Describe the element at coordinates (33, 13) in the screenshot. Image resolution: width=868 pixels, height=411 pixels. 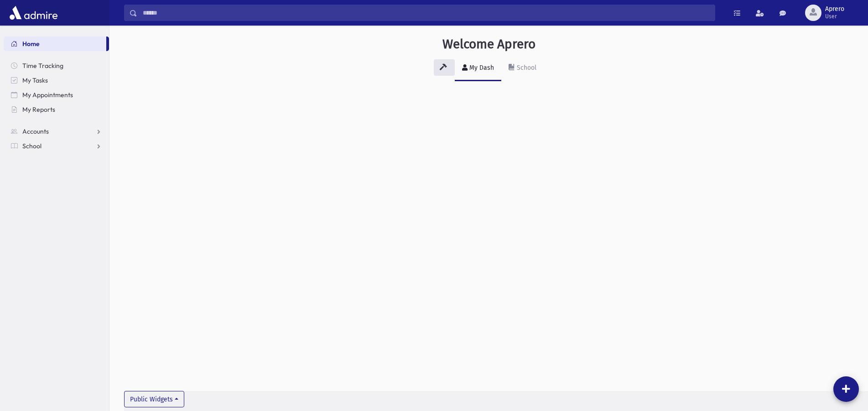
I see `img: AdmirePro` at that location.